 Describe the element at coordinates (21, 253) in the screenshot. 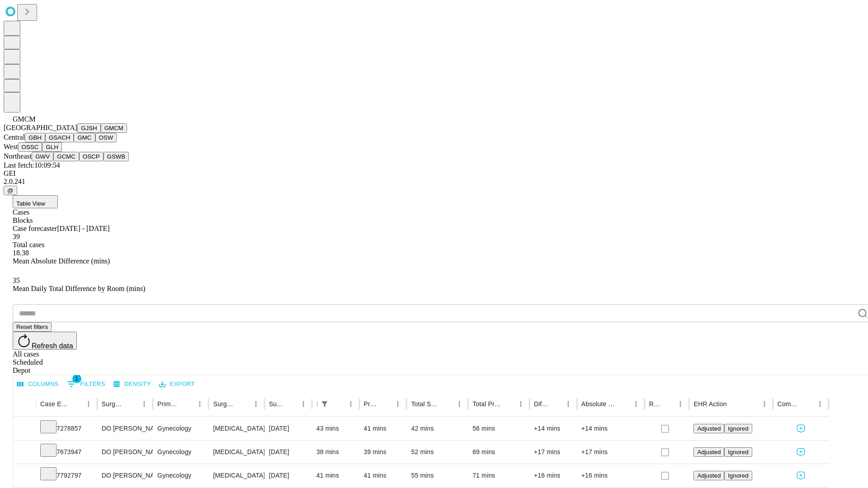

I see `span: 18.38` at that location.